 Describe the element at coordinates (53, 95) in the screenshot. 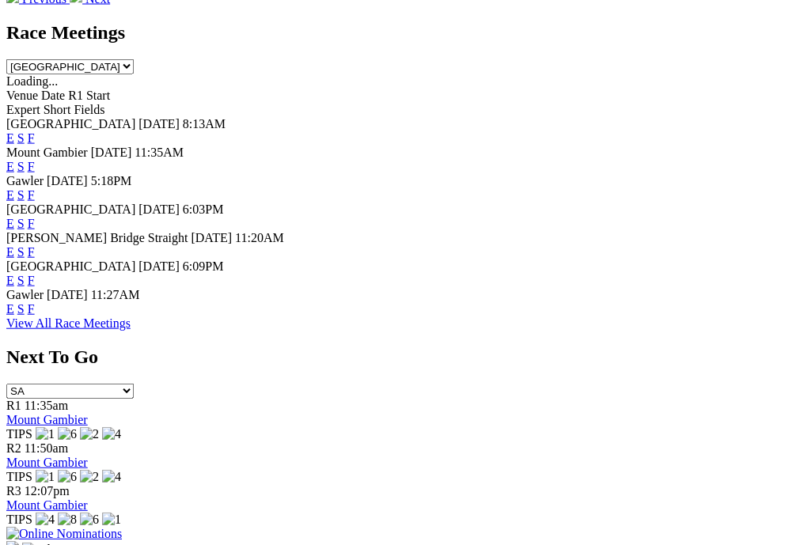

I see `span: Date` at that location.